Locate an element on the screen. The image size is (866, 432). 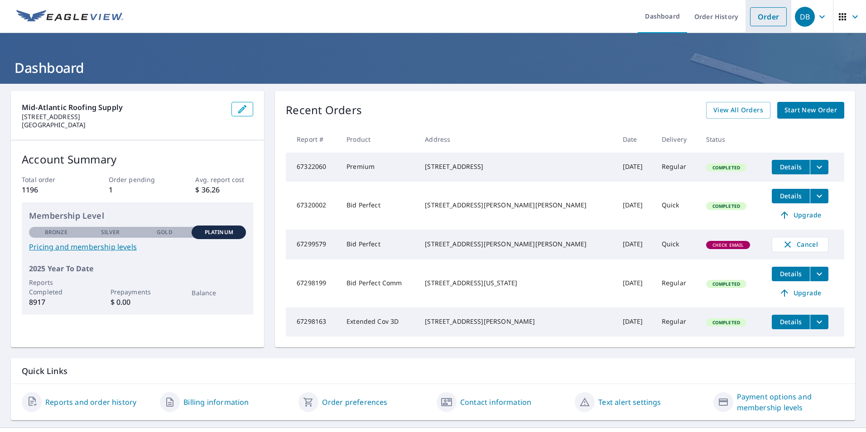
img: EV Logo is located at coordinates (70, 17).